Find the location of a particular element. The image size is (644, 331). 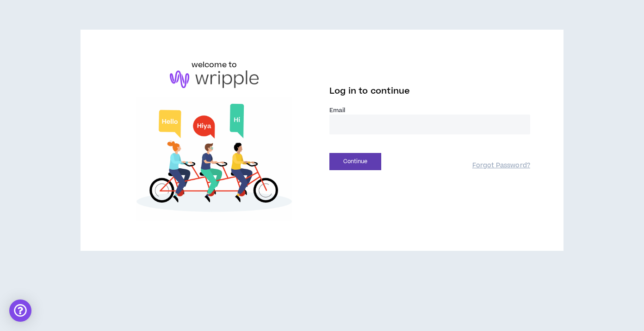

div: Open Intercom Messenger is located at coordinates (20, 310).